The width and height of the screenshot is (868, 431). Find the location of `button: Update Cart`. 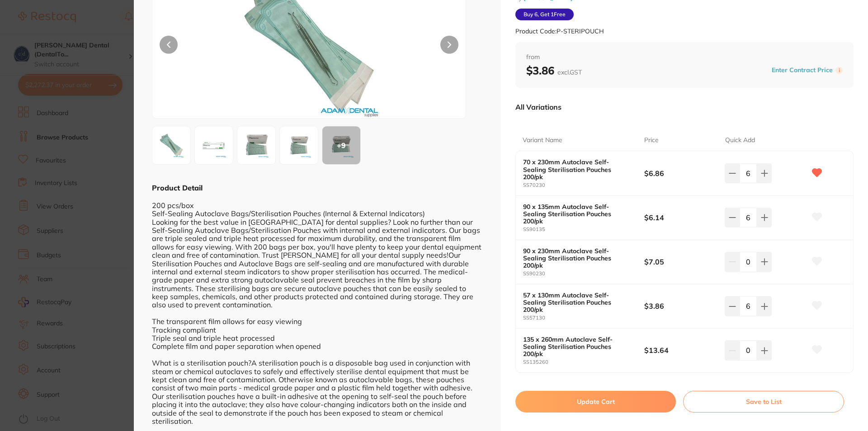

button: Update Cart is located at coordinates (595, 402).